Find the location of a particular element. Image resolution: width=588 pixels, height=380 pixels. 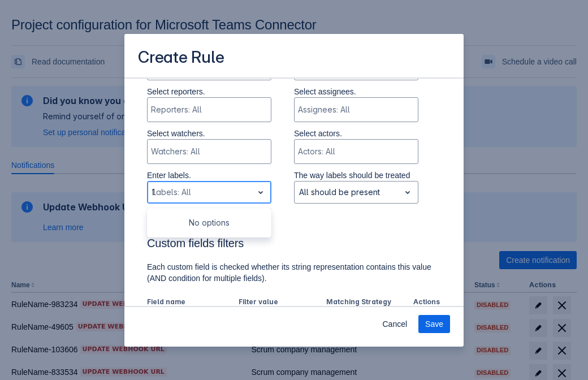

th: Field name is located at coordinates (191, 303).